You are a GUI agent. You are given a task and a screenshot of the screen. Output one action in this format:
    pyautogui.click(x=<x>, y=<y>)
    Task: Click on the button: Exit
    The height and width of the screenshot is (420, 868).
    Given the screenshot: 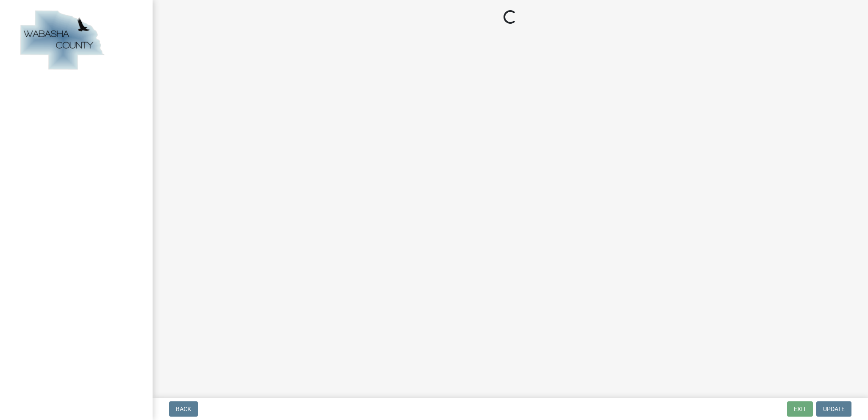 What is the action you would take?
    pyautogui.click(x=799, y=409)
    